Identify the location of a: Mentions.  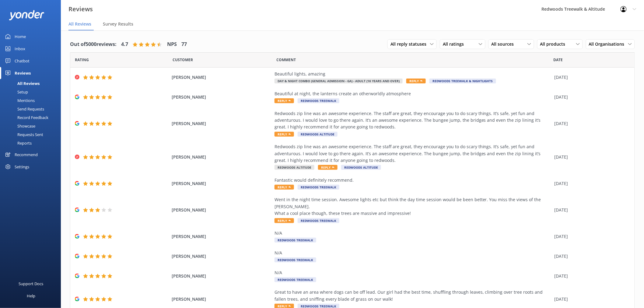
(32, 101).